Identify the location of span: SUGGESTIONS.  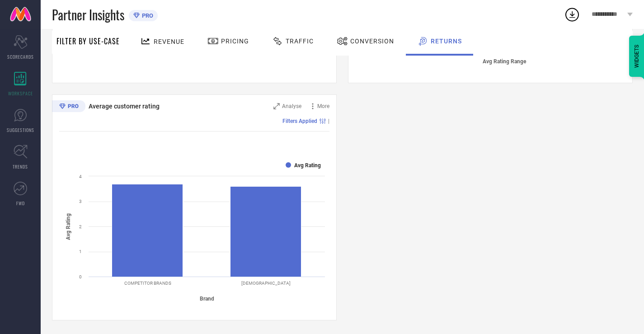
(20, 130).